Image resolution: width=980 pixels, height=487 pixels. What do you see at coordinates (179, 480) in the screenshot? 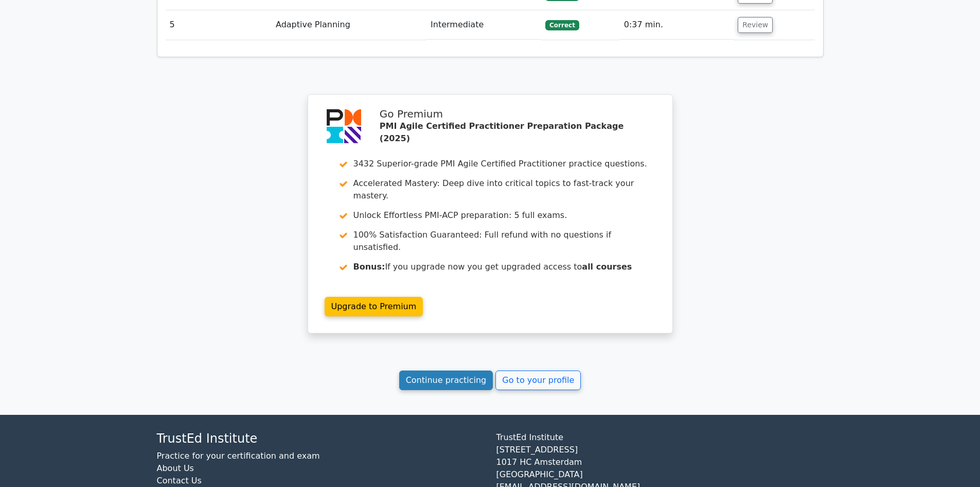
I see `a: Contact Us` at bounding box center [179, 480].